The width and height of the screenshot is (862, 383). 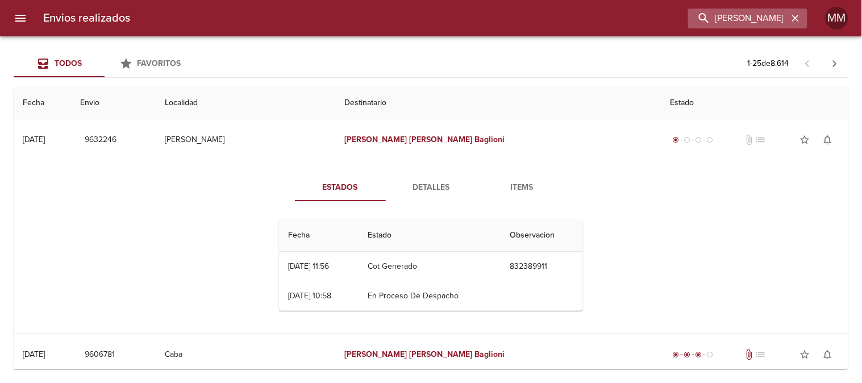 I want to click on span: Favoritos, so click(x=159, y=63).